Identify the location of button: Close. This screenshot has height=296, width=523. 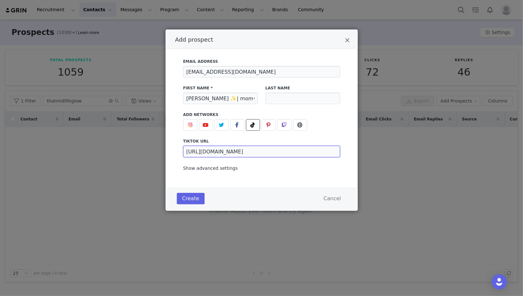
(347, 41).